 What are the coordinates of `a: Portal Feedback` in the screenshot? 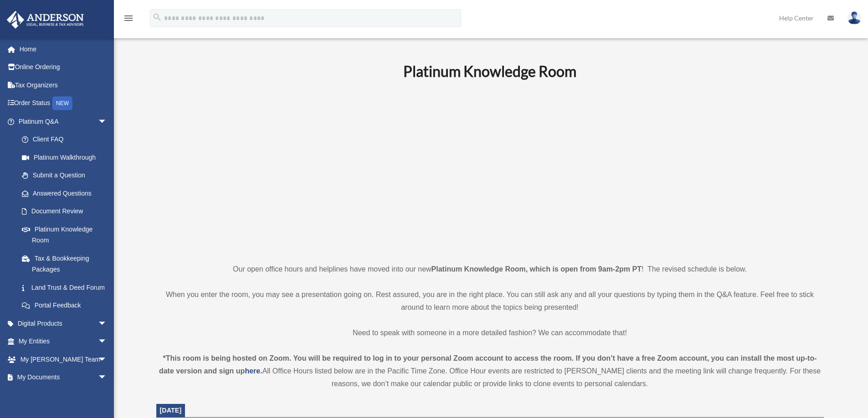 It's located at (67, 306).